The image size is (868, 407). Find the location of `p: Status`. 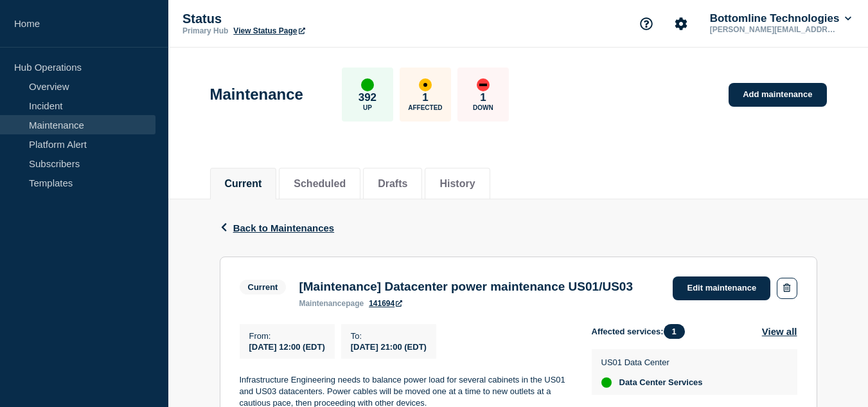

p: Status is located at coordinates (311, 19).